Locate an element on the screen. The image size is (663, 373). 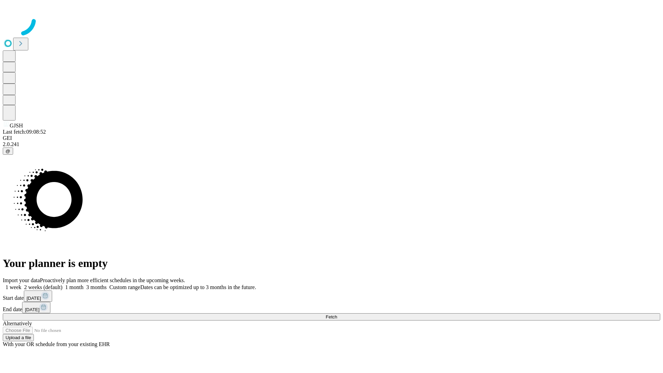
span: 1 month is located at coordinates (74, 287).